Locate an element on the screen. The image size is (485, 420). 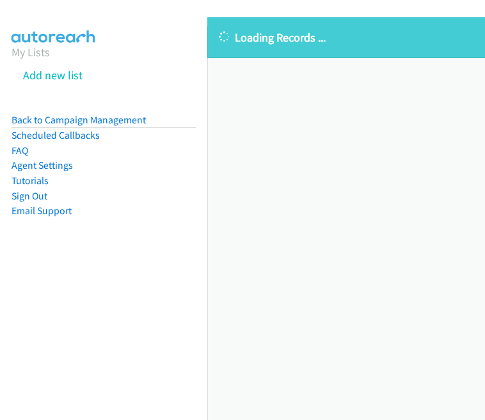
a: Agent Settings is located at coordinates (42, 165).